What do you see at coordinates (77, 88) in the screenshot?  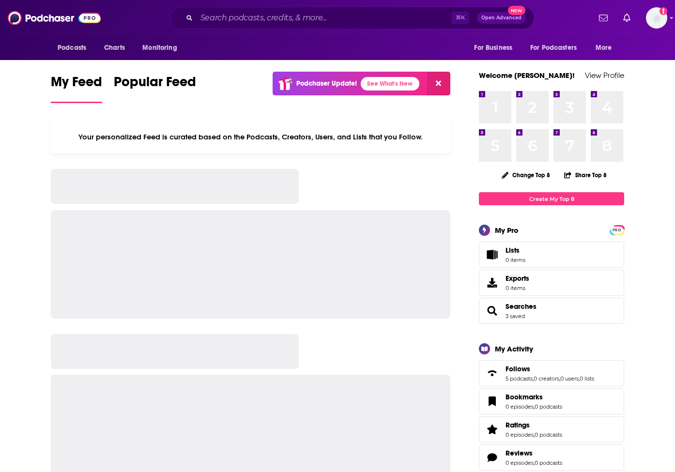 I see `a: My Feed` at bounding box center [77, 88].